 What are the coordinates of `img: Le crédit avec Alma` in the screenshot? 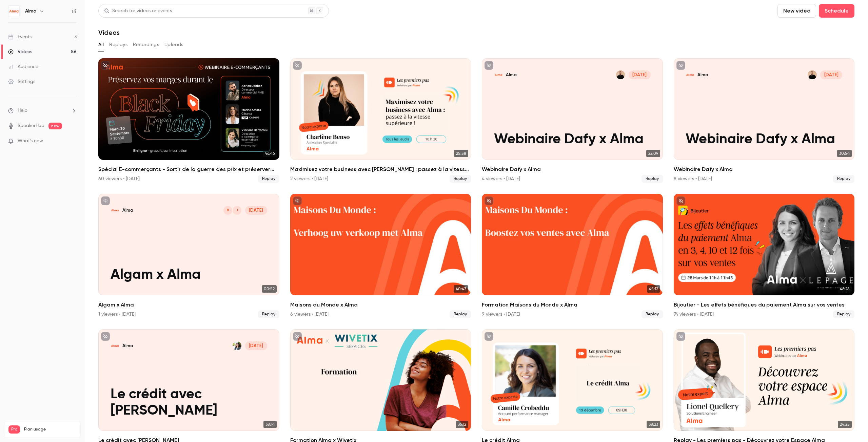 It's located at (115, 346).